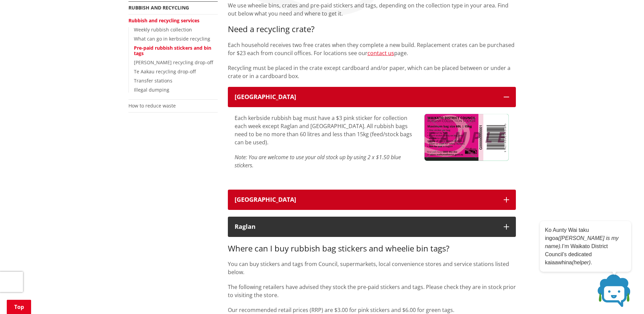 This screenshot has height=314, width=644. I want to click on a: Illegal dumping, so click(151, 90).